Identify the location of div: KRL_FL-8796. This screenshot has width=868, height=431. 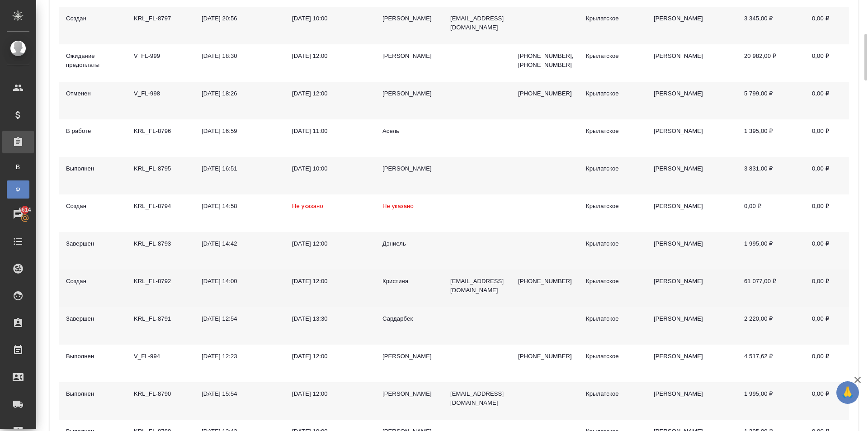
(161, 131).